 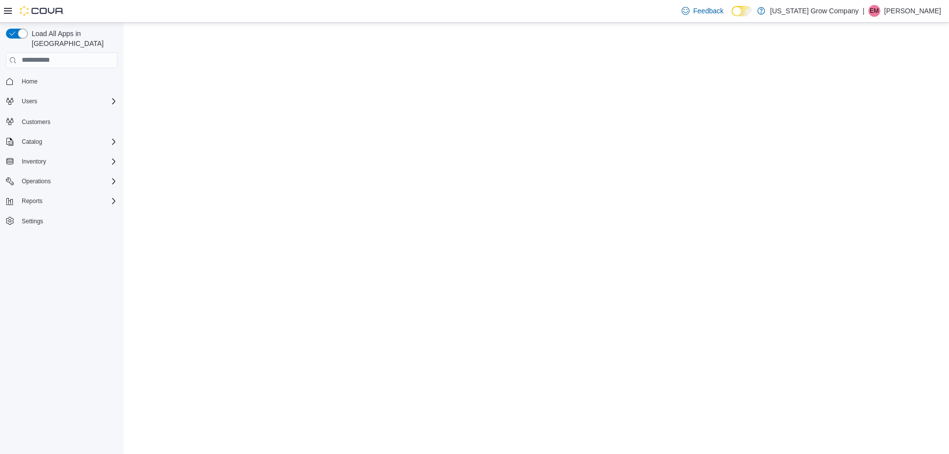 I want to click on a: Home, so click(x=30, y=82).